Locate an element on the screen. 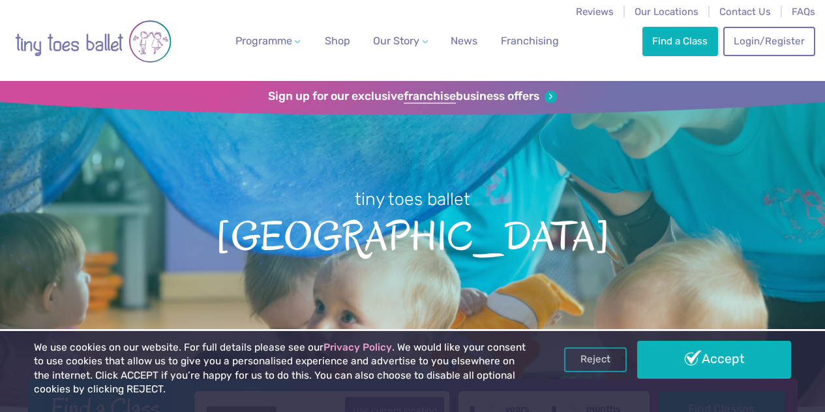 The image size is (825, 412). small: tiny toes ballet is located at coordinates (412, 199).